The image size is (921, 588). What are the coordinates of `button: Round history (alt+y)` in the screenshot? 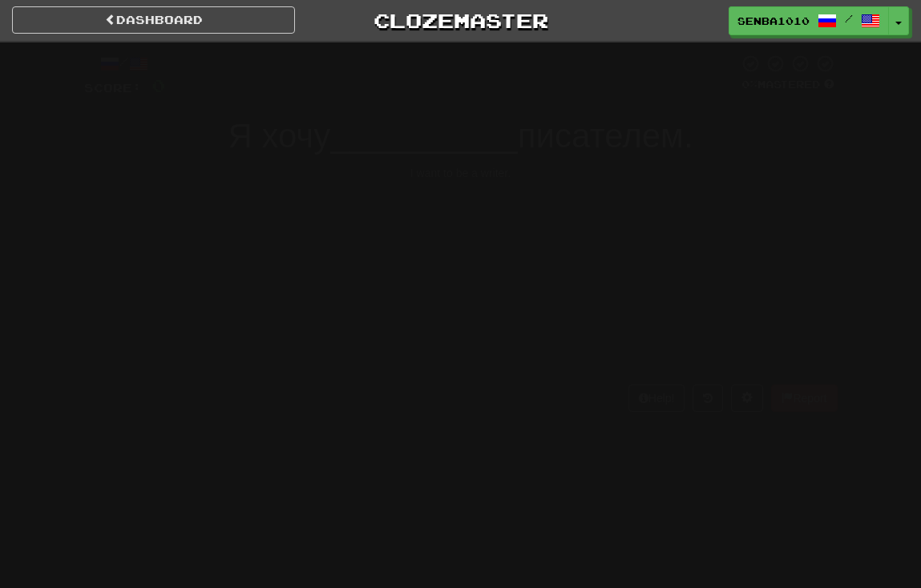 It's located at (708, 398).